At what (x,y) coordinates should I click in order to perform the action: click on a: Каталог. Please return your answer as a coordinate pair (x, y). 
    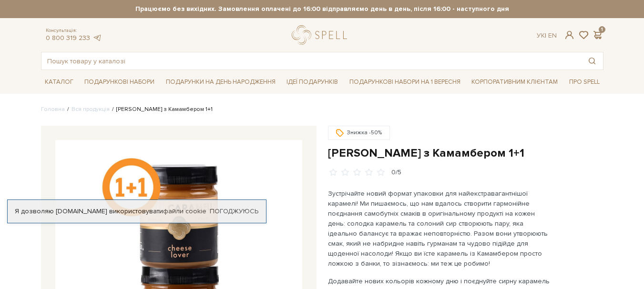
    Looking at the image, I should click on (59, 82).